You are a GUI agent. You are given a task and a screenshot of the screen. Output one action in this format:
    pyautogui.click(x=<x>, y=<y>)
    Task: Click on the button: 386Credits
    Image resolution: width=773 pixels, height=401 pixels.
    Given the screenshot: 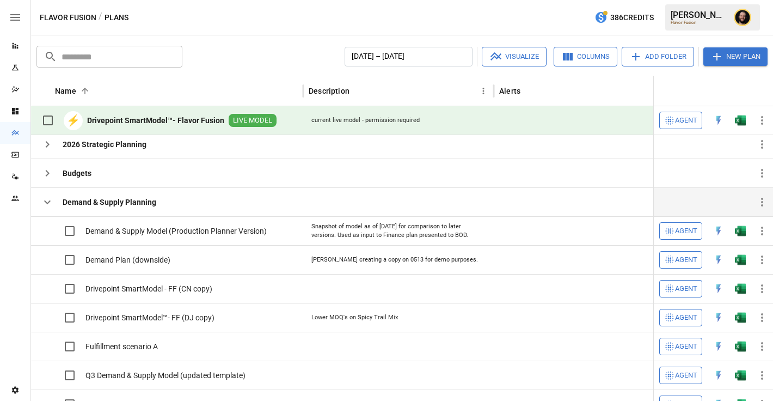 What is the action you would take?
    pyautogui.click(x=624, y=17)
    